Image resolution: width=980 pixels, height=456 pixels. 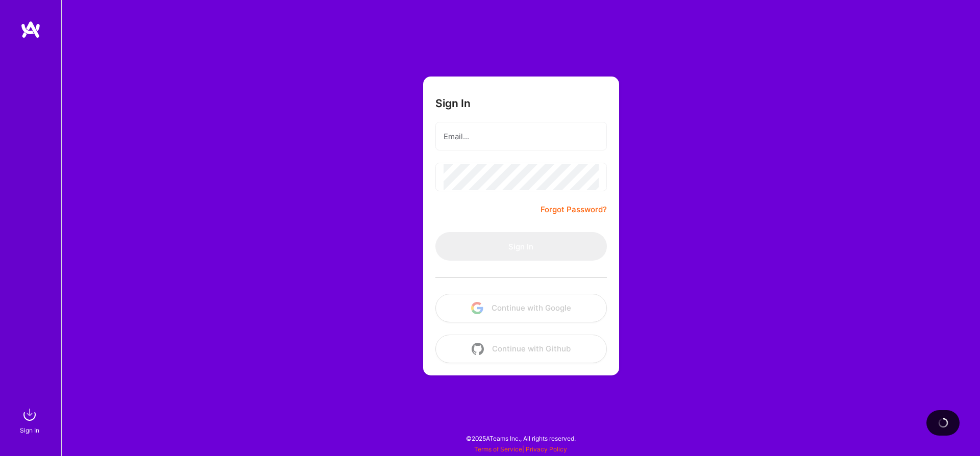 I want to click on div: © 2025 ATeams Inc., All rights reserved., so click(x=520, y=438).